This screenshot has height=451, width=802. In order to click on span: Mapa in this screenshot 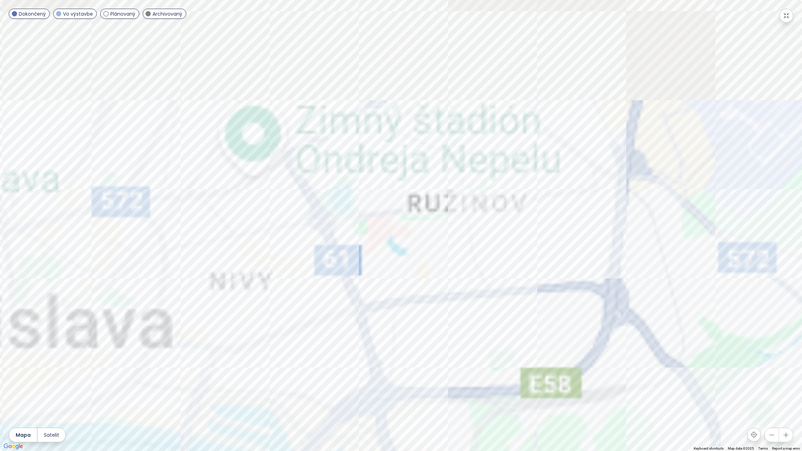, I will do `click(23, 435)`.